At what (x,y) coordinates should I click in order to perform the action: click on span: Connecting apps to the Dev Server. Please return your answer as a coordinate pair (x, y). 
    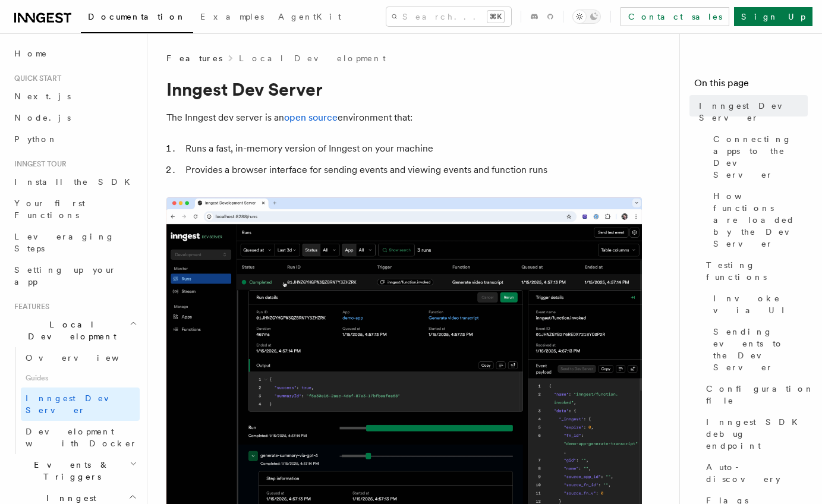
    Looking at the image, I should click on (760, 157).